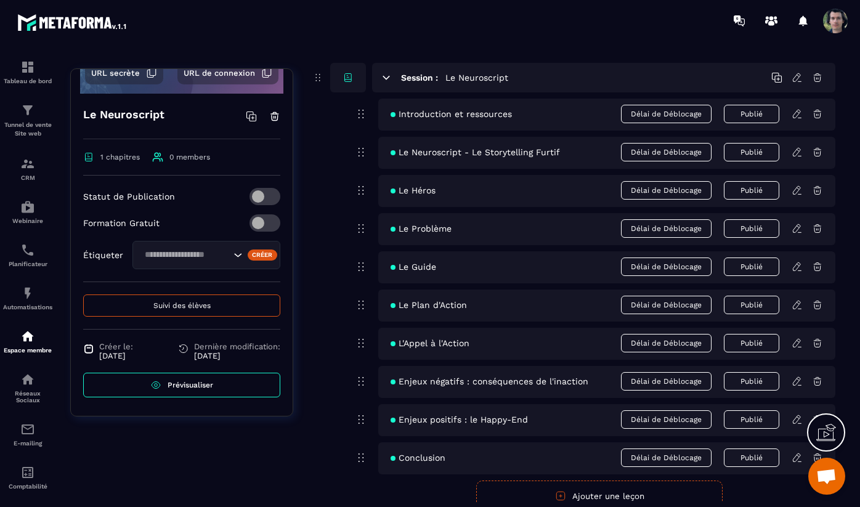  I want to click on p: Tunnel de vente Site web, so click(28, 129).